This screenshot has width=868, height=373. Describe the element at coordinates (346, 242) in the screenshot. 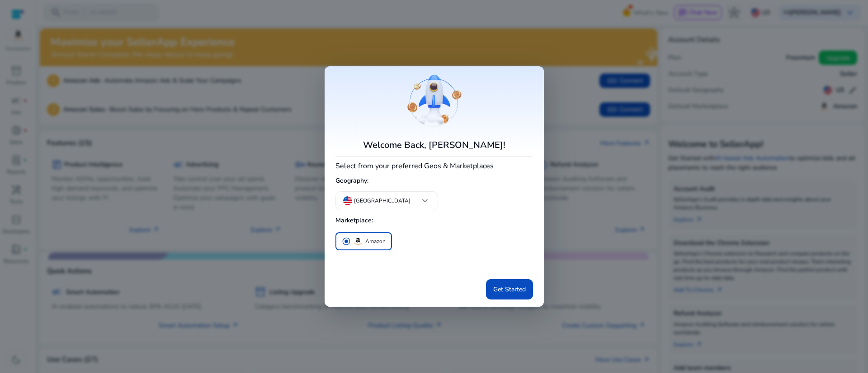

I see `span: radio_button_checked` at that location.